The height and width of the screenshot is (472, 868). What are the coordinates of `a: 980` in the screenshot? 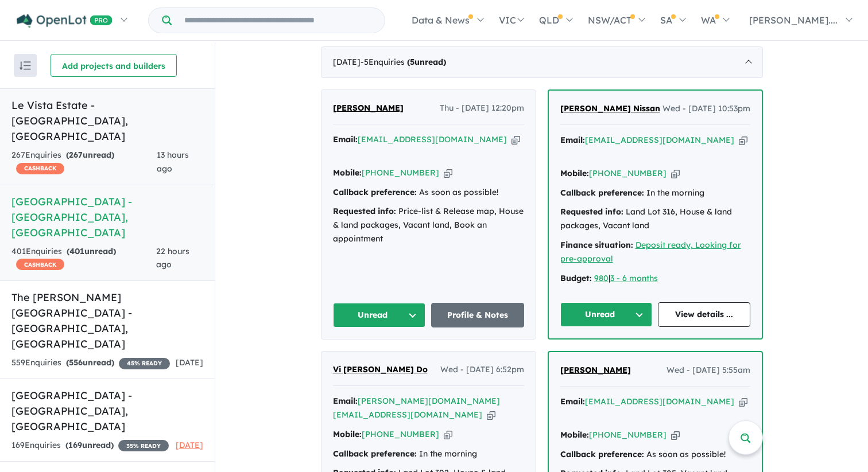 It's located at (601, 278).